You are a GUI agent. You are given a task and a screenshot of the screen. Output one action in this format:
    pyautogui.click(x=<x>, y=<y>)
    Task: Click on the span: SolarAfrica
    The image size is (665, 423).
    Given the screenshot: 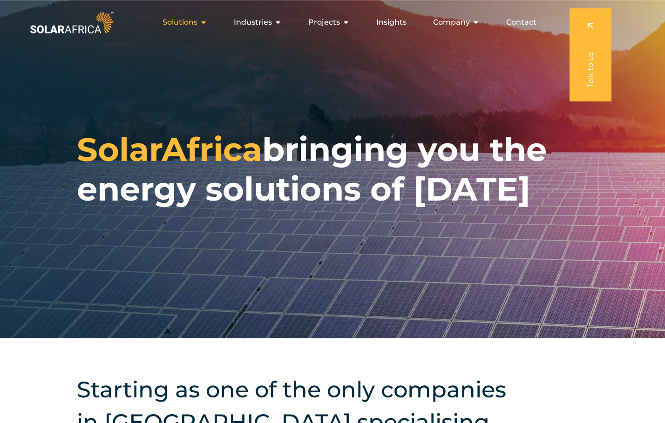 What is the action you would take?
    pyautogui.click(x=169, y=149)
    